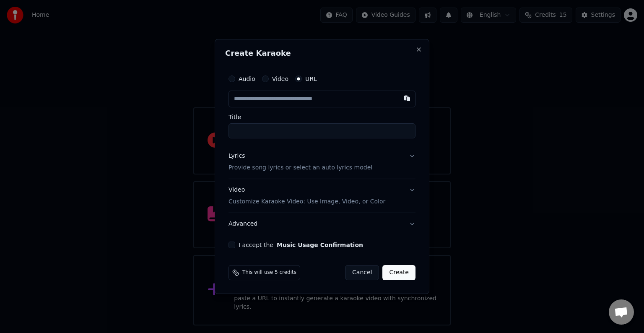 This screenshot has width=644, height=333. What do you see at coordinates (322, 224) in the screenshot?
I see `button: Advanced` at bounding box center [322, 224].